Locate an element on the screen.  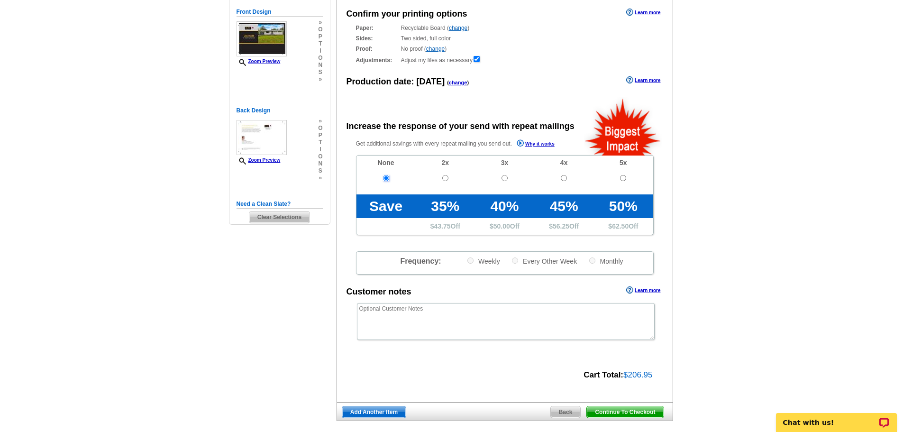
img: biggestImpact.png is located at coordinates (623, 126).